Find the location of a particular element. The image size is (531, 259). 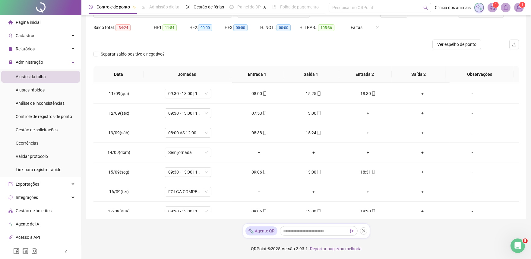

span: Sem jornada is located at coordinates (188, 152).